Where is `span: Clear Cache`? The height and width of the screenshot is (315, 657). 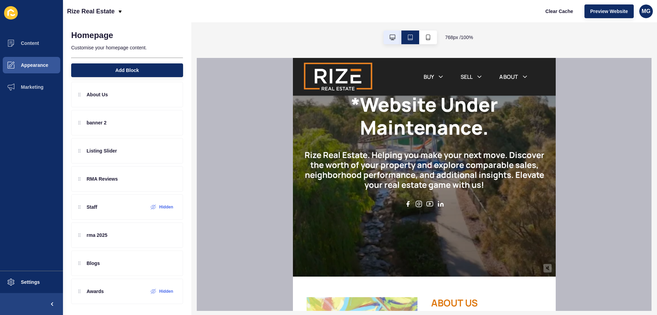 span: Clear Cache is located at coordinates (560, 11).